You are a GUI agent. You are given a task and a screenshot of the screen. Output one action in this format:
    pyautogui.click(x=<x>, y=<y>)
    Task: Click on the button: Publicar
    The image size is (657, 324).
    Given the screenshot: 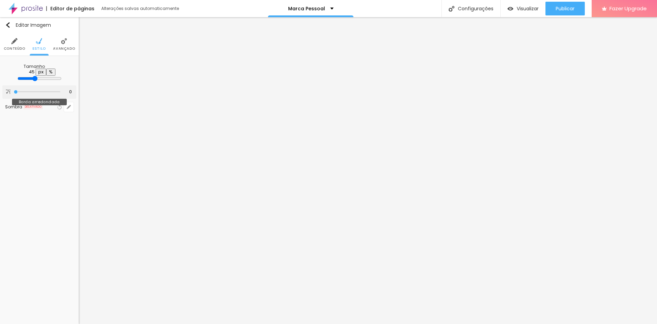 What is the action you would take?
    pyautogui.click(x=565, y=9)
    